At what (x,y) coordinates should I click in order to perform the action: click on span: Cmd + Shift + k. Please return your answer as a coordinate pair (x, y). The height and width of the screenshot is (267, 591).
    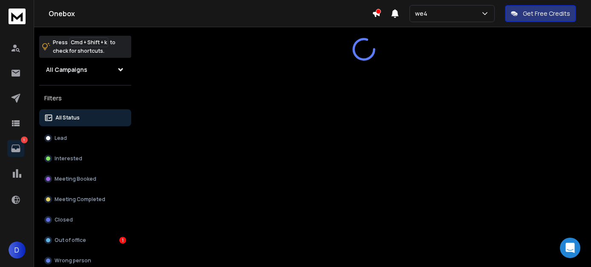
    Looking at the image, I should click on (89, 42).